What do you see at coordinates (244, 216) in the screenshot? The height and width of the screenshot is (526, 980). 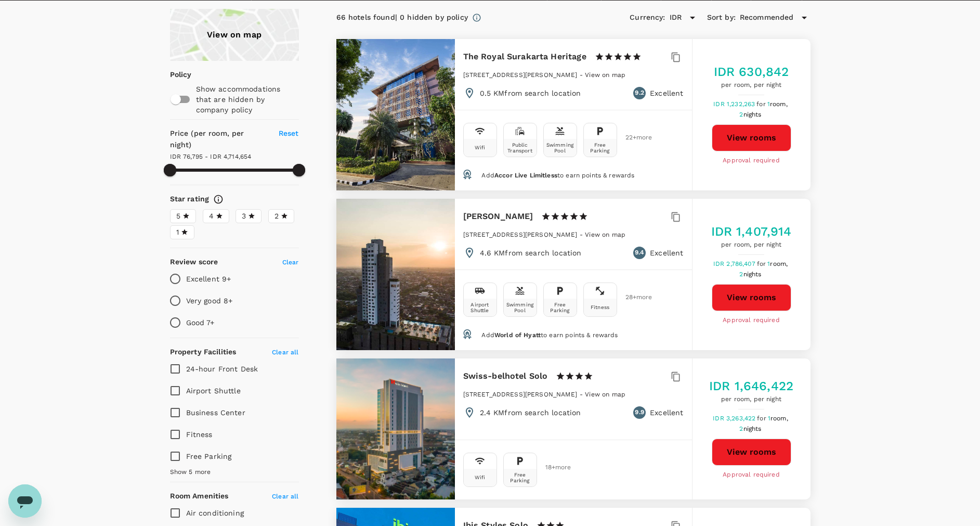 I see `span: 3` at bounding box center [244, 216].